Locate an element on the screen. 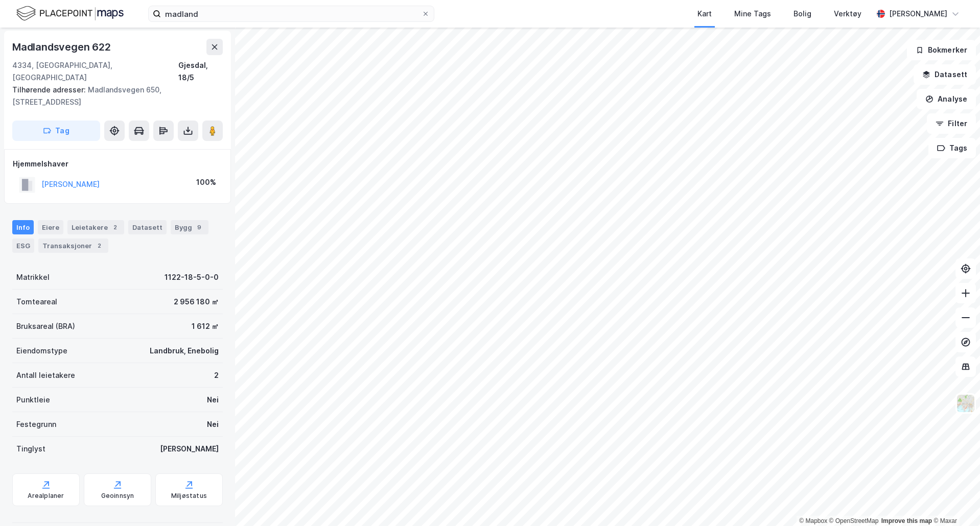 This screenshot has height=526, width=980. button: Analyse is located at coordinates (946, 99).